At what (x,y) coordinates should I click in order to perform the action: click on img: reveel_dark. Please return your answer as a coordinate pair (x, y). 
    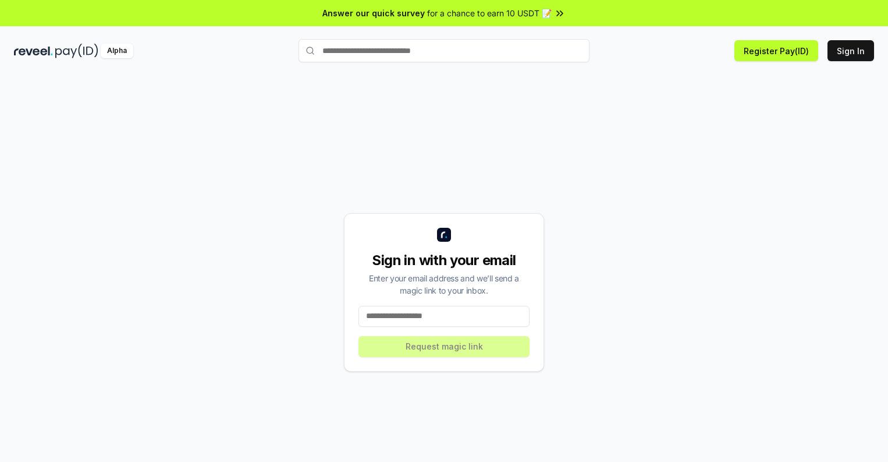
    Looking at the image, I should click on (33, 51).